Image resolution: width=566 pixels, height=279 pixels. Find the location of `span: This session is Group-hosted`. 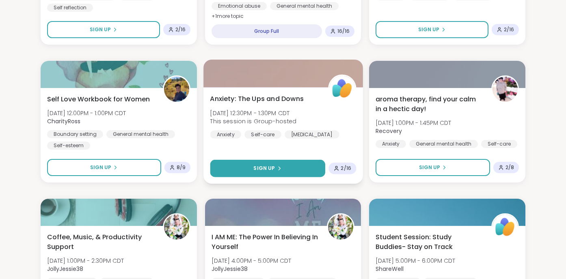

span: This session is Group-hosted is located at coordinates (253, 121).